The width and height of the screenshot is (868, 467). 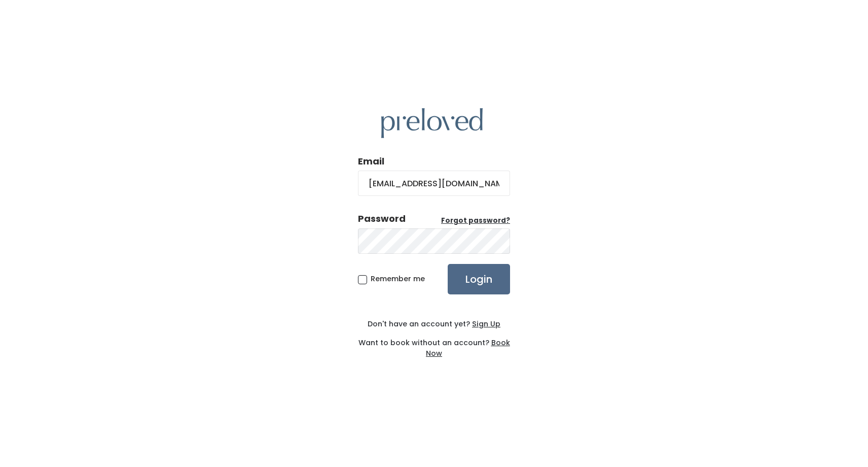 I want to click on a: Book Now, so click(x=468, y=347).